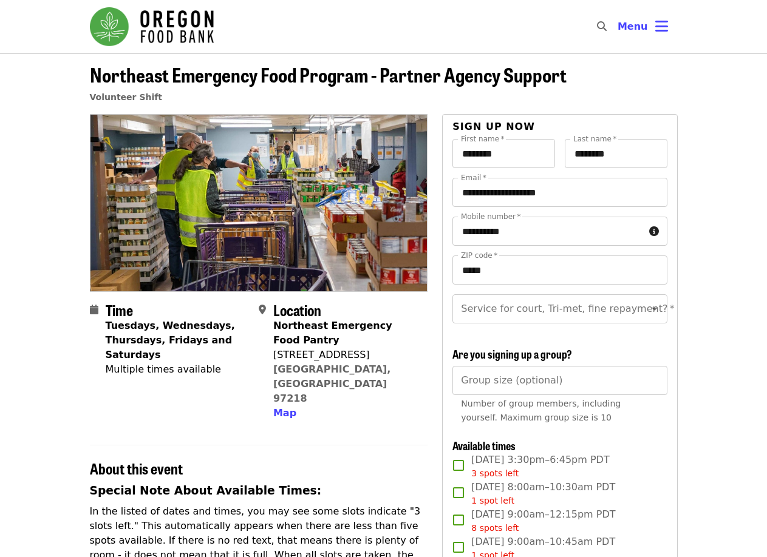 The height and width of the screenshot is (557, 767). Describe the element at coordinates (503, 154) in the screenshot. I see `input: First name` at that location.